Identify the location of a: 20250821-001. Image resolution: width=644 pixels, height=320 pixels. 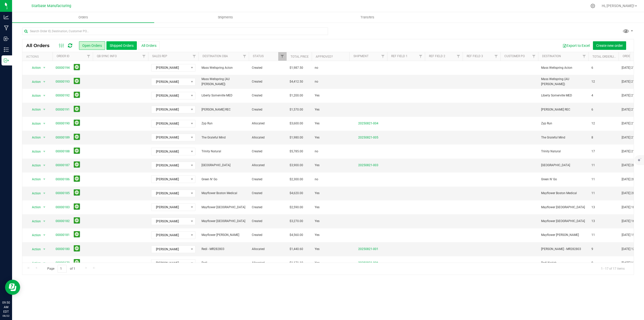
(368, 249).